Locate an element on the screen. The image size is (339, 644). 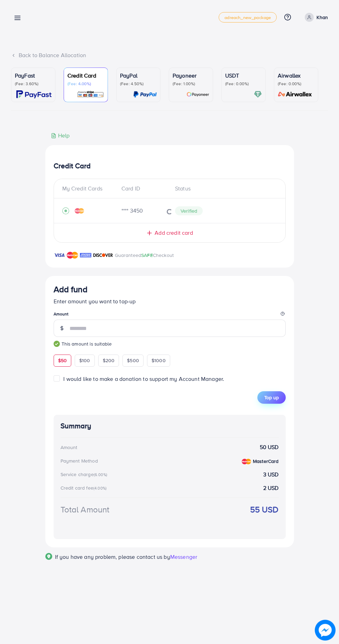
span: $50 is located at coordinates (62, 360).